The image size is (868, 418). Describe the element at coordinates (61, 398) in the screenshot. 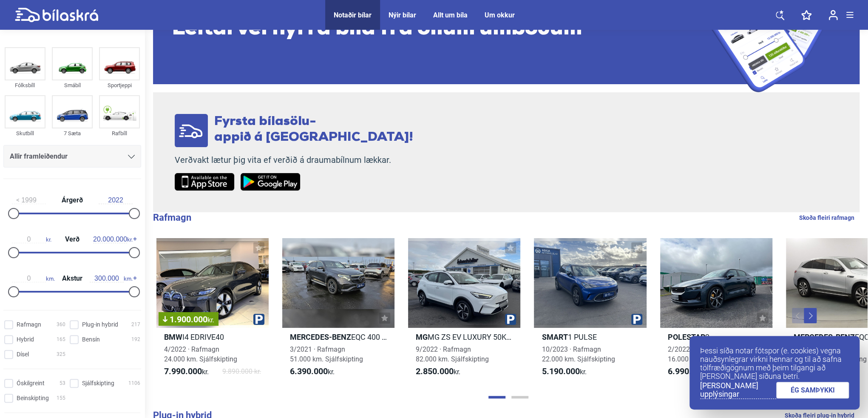

I see `span: 155` at that location.